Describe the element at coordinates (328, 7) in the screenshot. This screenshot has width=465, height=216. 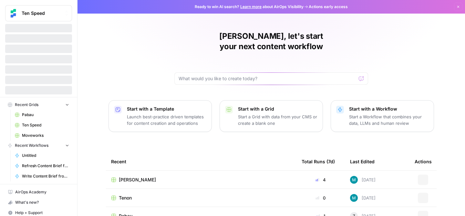
I see `span: Actions early access` at that location.